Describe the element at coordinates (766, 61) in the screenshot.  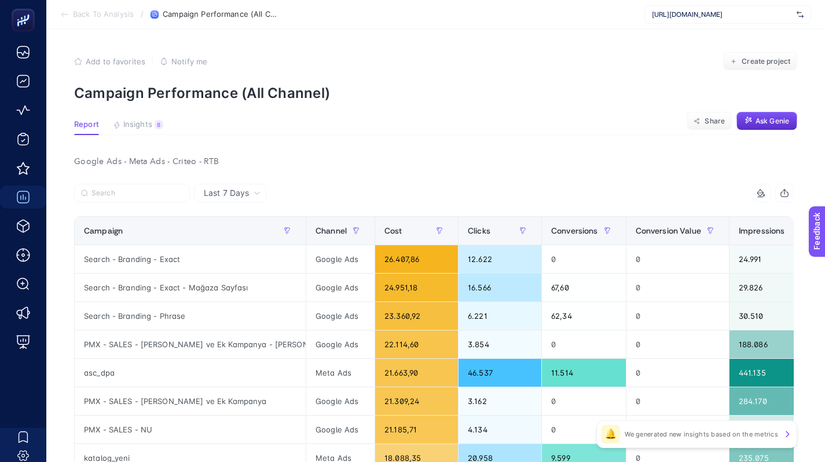
I see `span: Create project` at that location.